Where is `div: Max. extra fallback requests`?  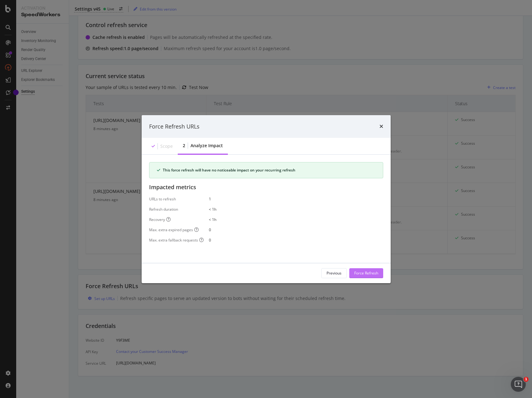 div: Max. extra fallback requests is located at coordinates (176, 240).